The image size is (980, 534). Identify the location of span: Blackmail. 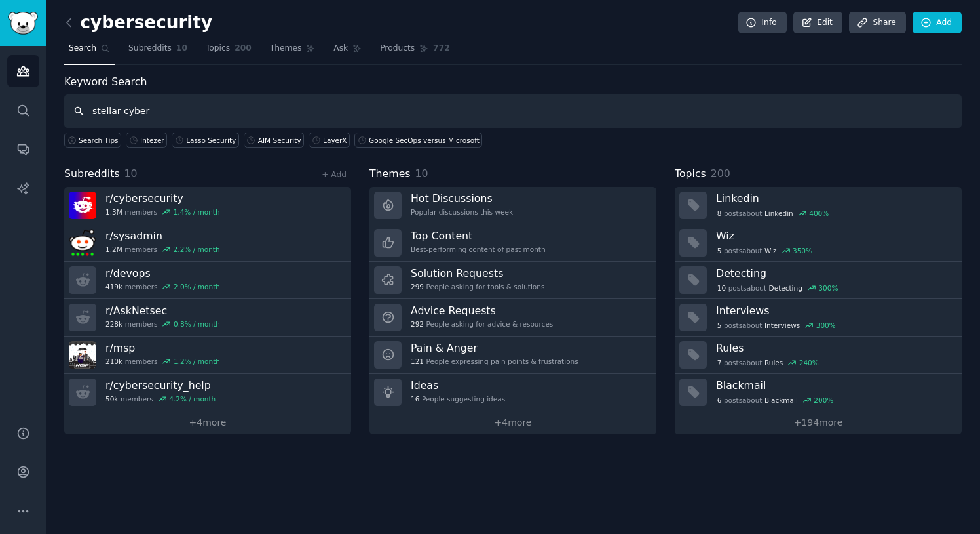
(781, 400).